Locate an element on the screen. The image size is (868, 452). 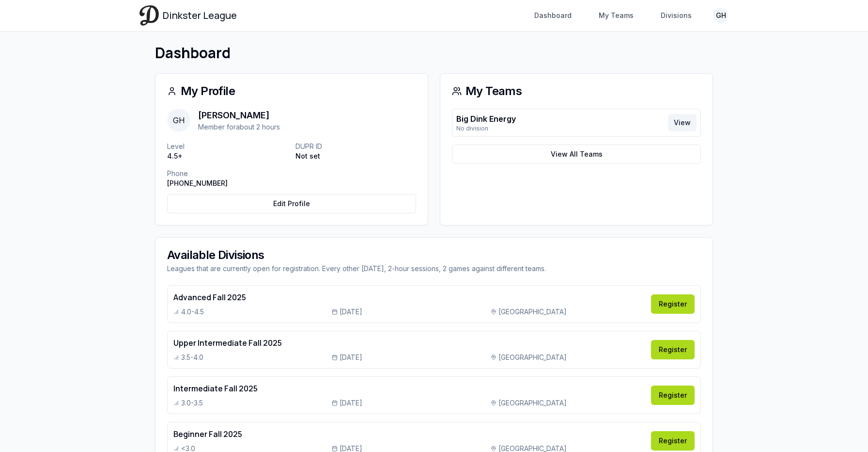
p: Big Dink Energy is located at coordinates (486, 119).